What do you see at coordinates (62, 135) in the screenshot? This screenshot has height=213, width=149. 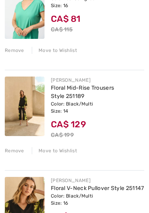 I see `s: CA$ 199` at bounding box center [62, 135].